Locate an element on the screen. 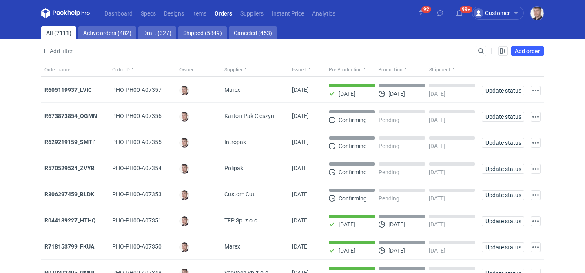  button: Supplier is located at coordinates (255, 70).